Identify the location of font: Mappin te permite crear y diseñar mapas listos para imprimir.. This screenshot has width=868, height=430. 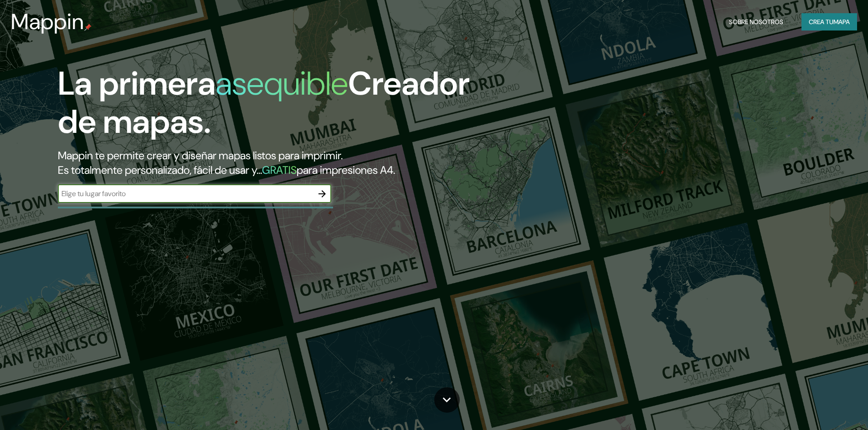
(200, 155).